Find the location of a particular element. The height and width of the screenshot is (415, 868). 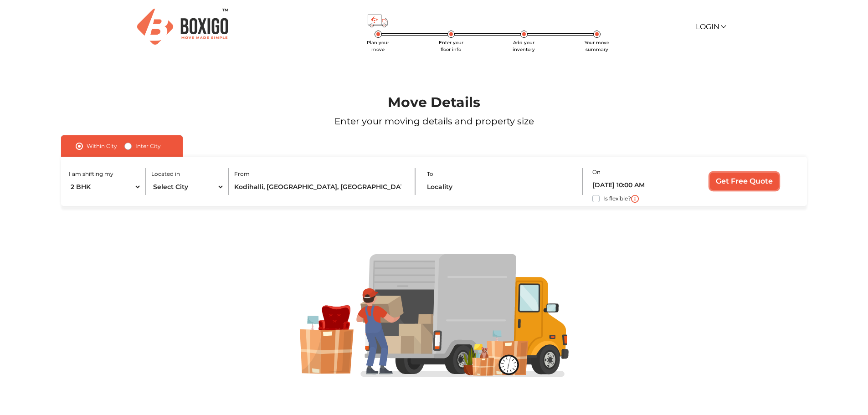

label: On is located at coordinates (597, 173).